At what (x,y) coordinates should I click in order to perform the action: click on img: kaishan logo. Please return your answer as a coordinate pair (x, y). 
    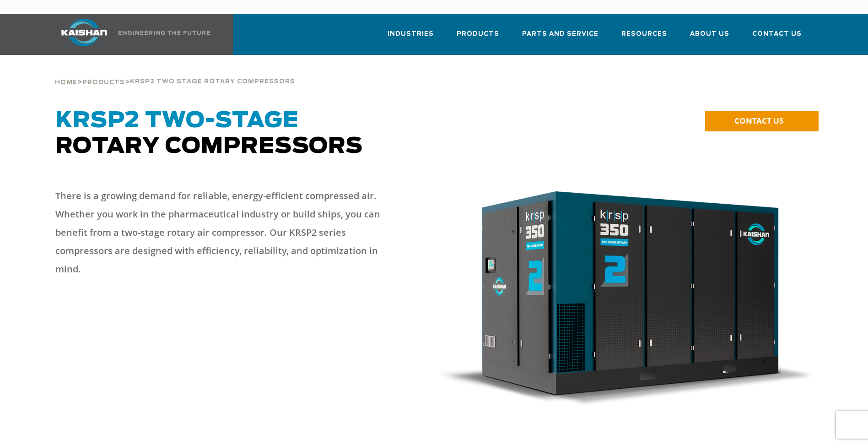
    Looking at the image, I should click on (84, 33).